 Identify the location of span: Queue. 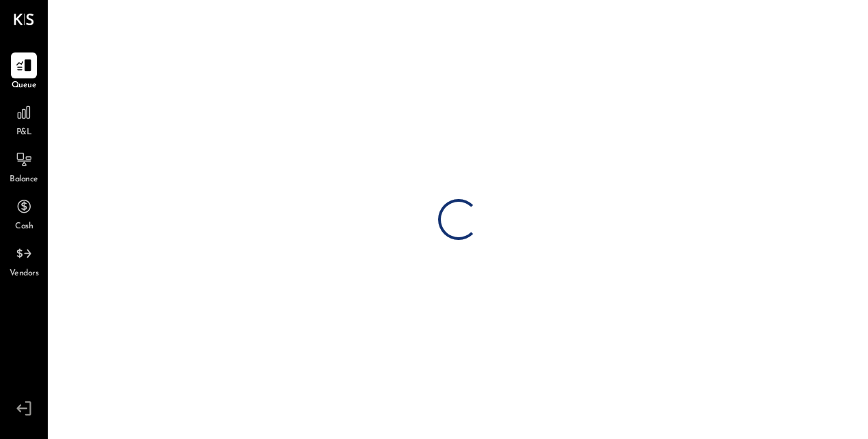
(24, 86).